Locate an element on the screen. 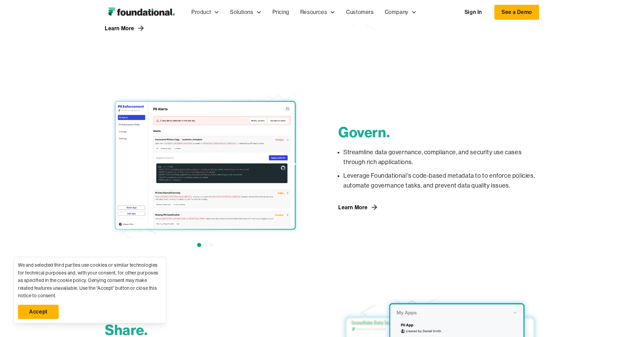 This screenshot has height=337, width=644. div: We and selected third parties use cookies or similar technologies for technical purposes and, wit... is located at coordinates (90, 280).